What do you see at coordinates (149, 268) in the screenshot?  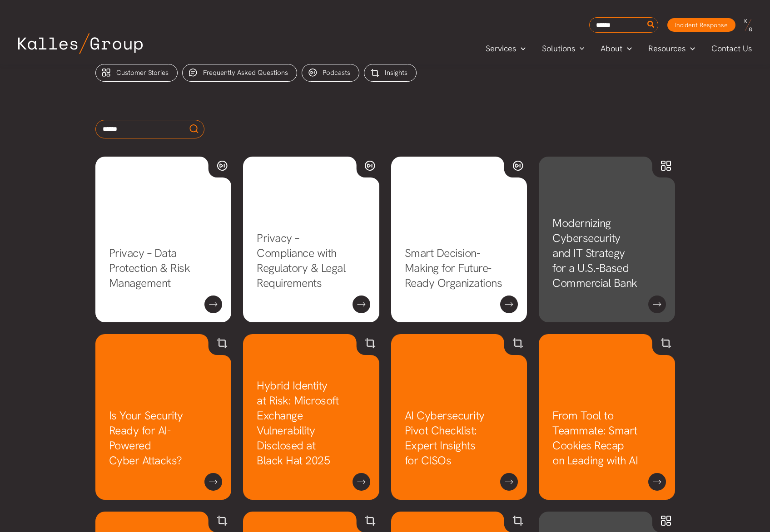 I see `a: Privacy – Data Protection & Risk Management` at bounding box center [149, 268].